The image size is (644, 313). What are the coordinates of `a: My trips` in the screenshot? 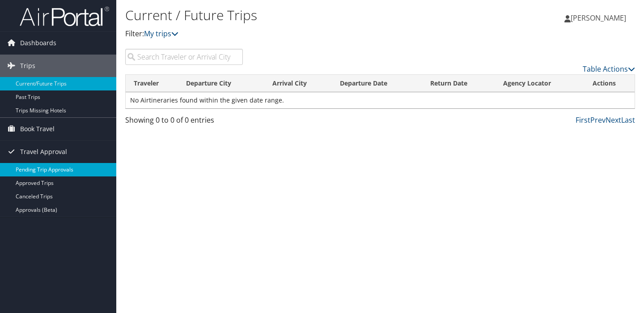 It's located at (161, 33).